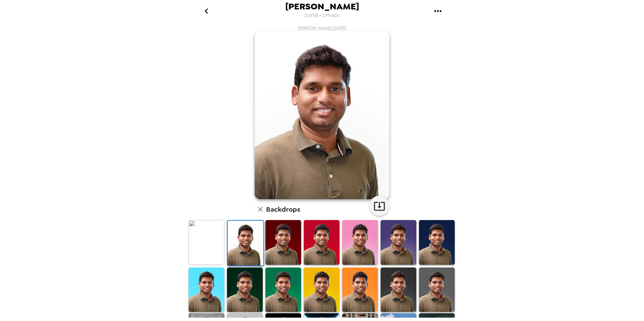 Image resolution: width=644 pixels, height=321 pixels. What do you see at coordinates (322, 115) in the screenshot?
I see `img: user` at bounding box center [322, 115].